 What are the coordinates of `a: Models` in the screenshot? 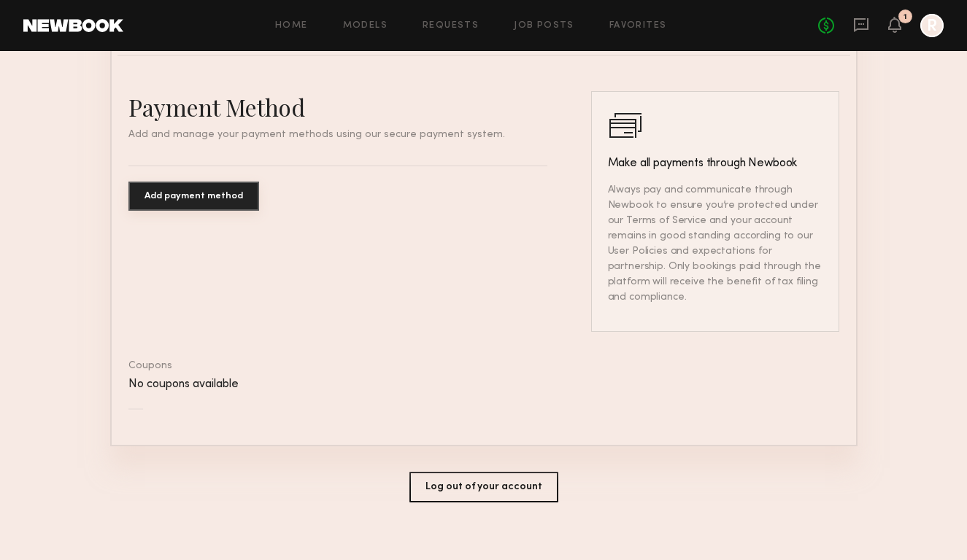 It's located at (365, 26).